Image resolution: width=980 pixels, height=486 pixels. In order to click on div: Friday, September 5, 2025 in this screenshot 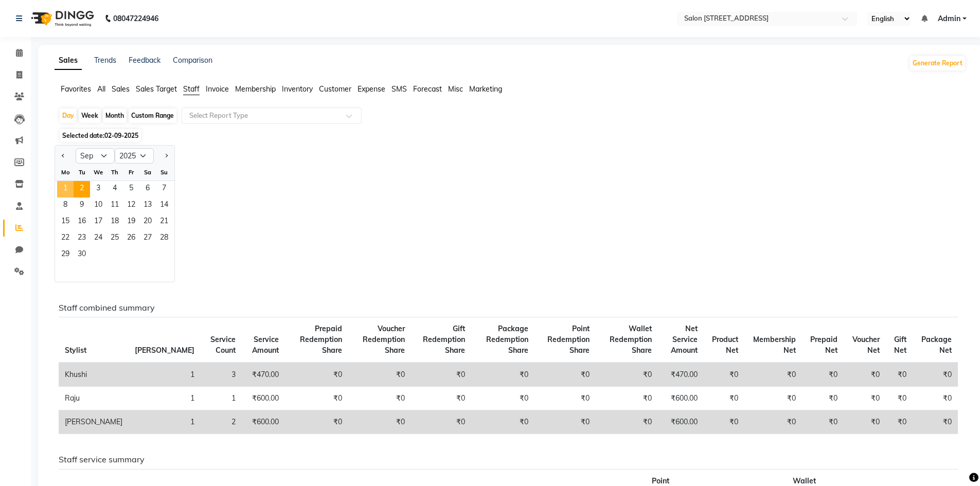, I will do `click(131, 189)`.